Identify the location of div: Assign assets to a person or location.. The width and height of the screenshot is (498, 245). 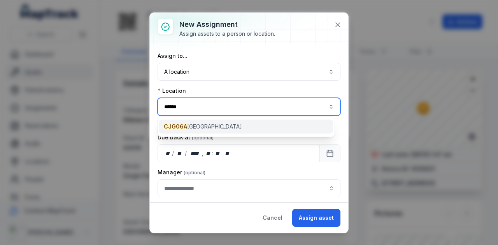
(227, 34).